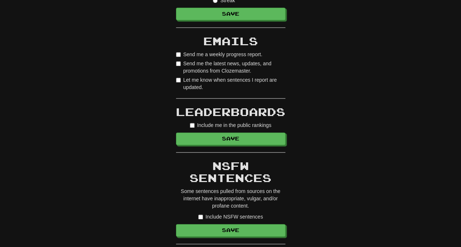 The image size is (461, 247). Describe the element at coordinates (231, 41) in the screenshot. I see `h2: Emails` at that location.